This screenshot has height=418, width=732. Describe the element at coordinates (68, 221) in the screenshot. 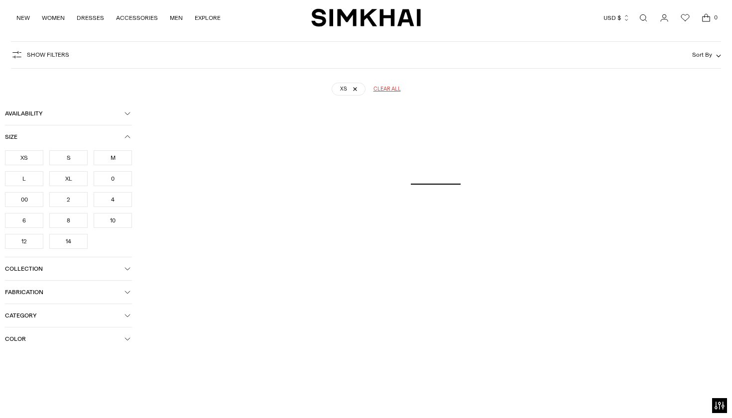

I see `div: 8` at that location.